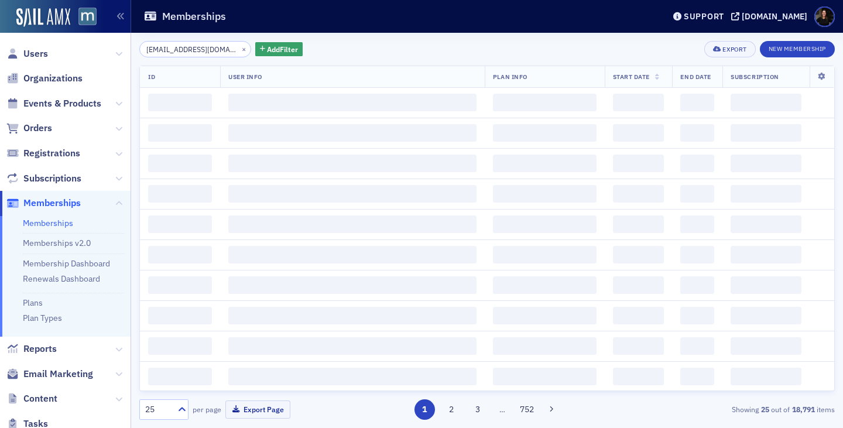 The width and height of the screenshot is (843, 428). Describe the element at coordinates (43, 18) in the screenshot. I see `img: SailAMX` at that location.